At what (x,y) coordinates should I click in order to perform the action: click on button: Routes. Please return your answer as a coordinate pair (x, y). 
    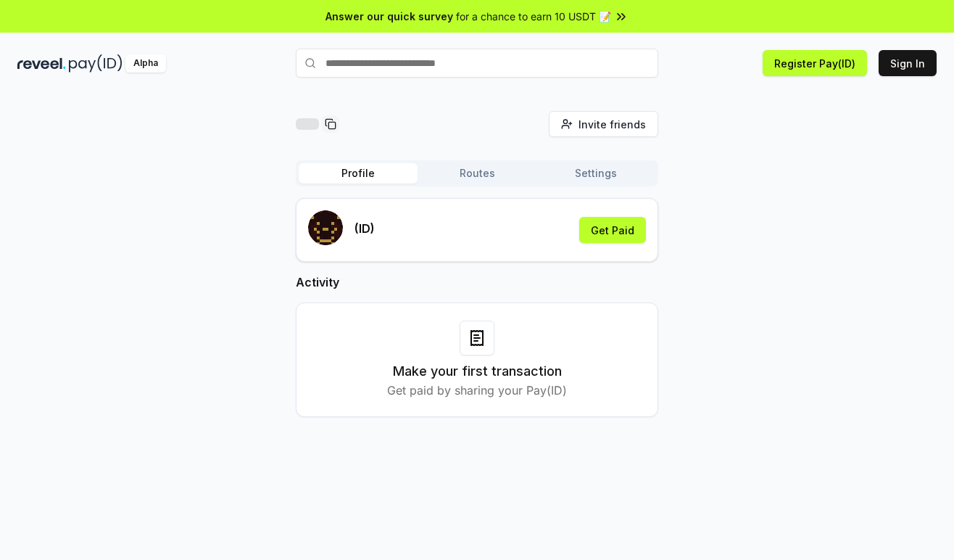
    Looking at the image, I should click on (477, 174).